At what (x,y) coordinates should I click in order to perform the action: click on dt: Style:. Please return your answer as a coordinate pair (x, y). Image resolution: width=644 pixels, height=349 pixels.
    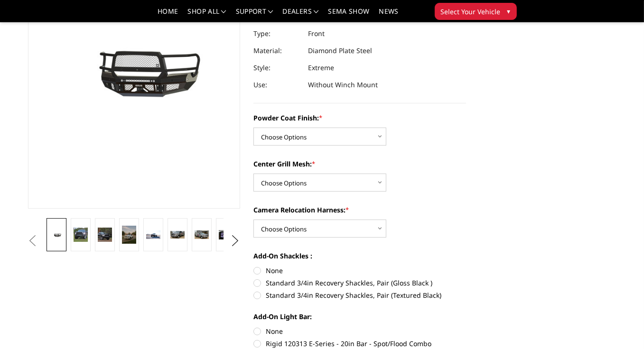
    Looking at the image, I should click on (277, 68).